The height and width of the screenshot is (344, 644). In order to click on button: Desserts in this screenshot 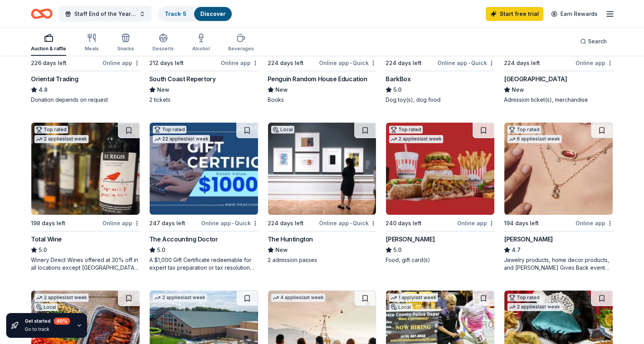, I will do `click(163, 43)`.